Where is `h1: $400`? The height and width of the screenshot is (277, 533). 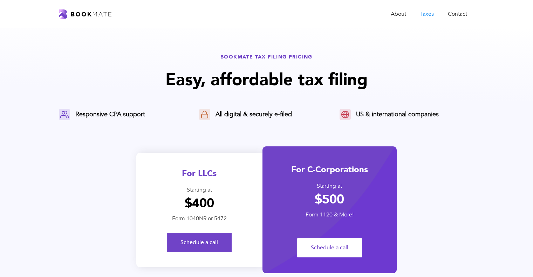
h1: $400 is located at coordinates (199, 203).